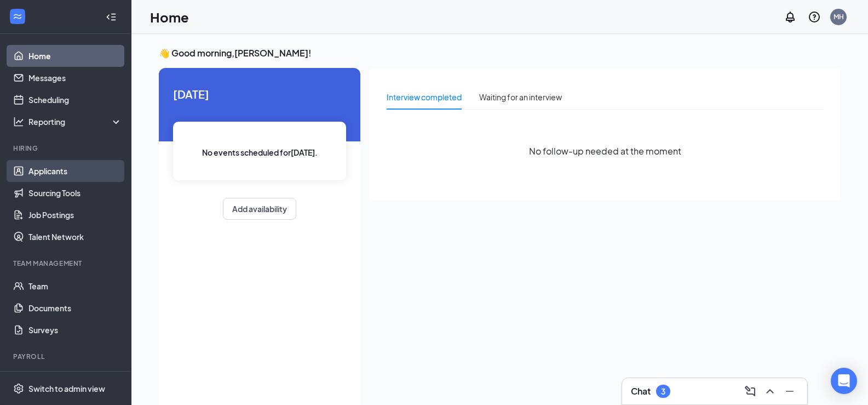 Image resolution: width=868 pixels, height=405 pixels. I want to click on div: Interview completed, so click(424, 97).